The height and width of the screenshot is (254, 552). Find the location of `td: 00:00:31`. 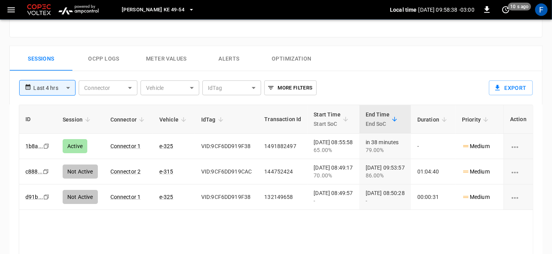

td: 00:00:31 is located at coordinates (433, 197).